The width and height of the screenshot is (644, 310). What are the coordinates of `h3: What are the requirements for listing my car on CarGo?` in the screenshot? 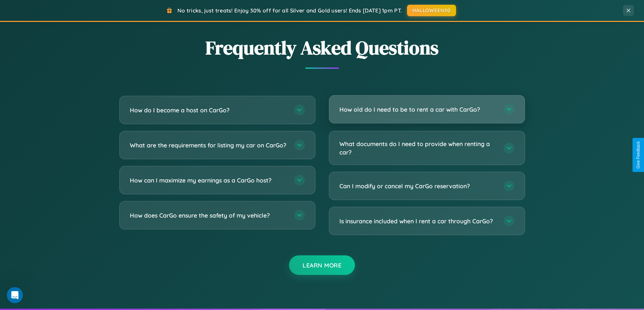 It's located at (208, 145).